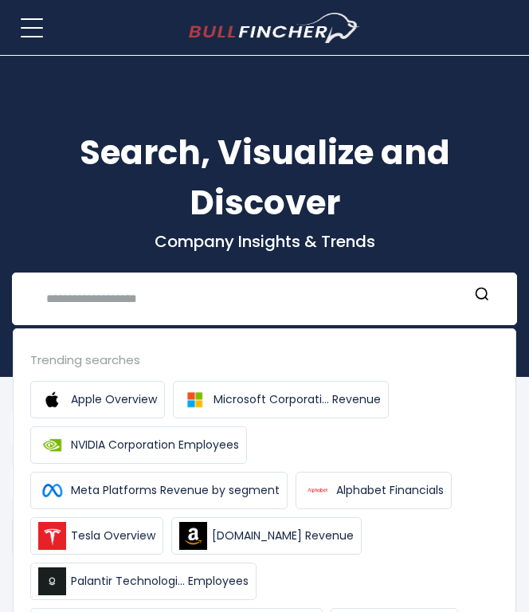  I want to click on span: NVIDIA Corporation Employees, so click(155, 445).